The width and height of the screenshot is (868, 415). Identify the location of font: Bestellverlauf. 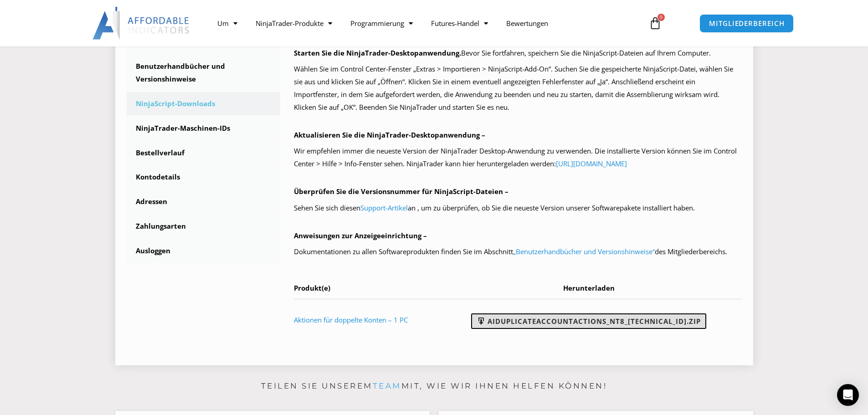
(160, 153).